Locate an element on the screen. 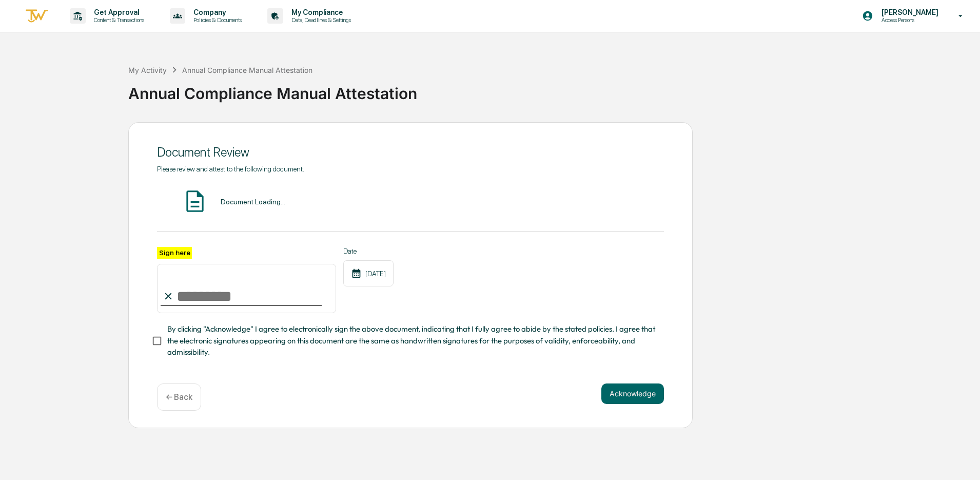 This screenshot has width=980, height=480. p: Get Approval is located at coordinates (117, 12).